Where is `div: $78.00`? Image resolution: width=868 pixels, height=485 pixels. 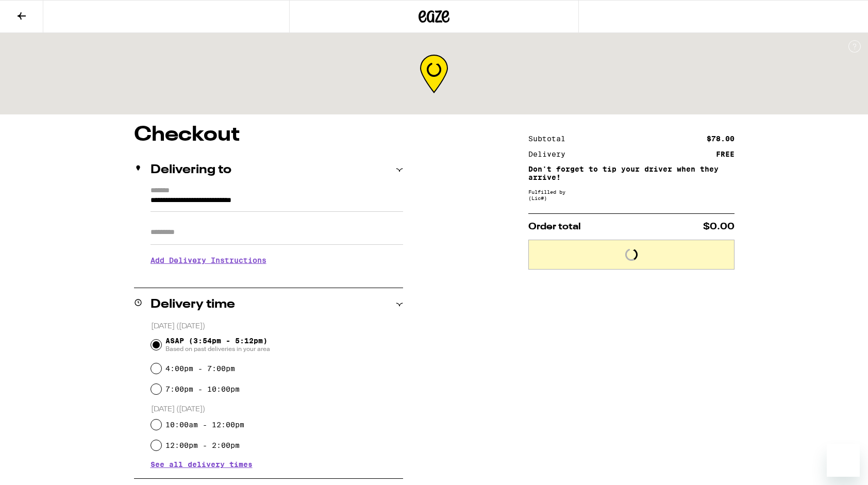 div: $78.00 is located at coordinates (721, 138).